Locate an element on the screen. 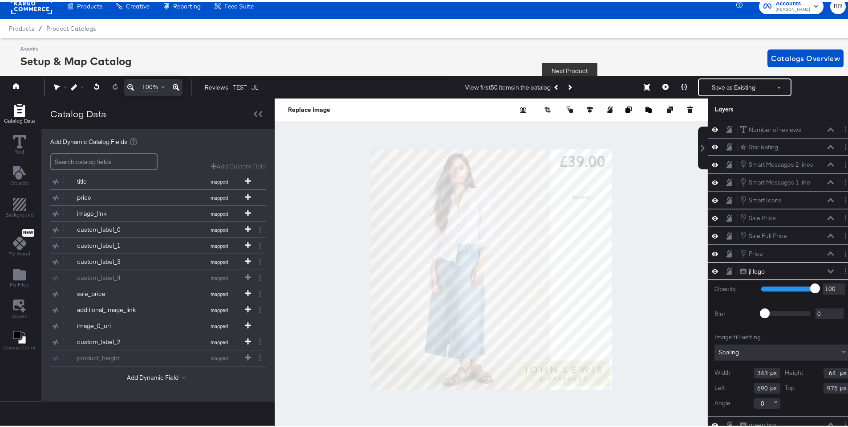  button: sale_pricemapped is located at coordinates (152, 292).